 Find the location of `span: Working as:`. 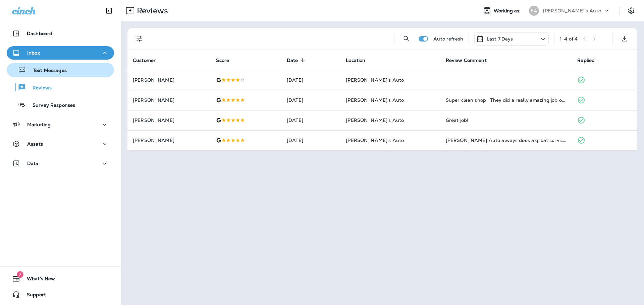

span: Working as: is located at coordinates (508, 11).